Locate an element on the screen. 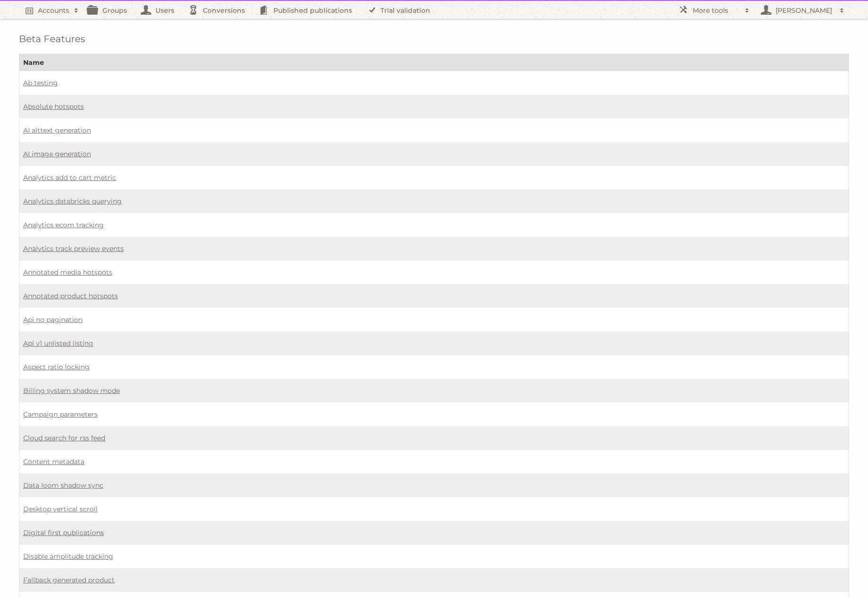 This screenshot has height=598, width=868. a: Fallback generated product is located at coordinates (69, 580).